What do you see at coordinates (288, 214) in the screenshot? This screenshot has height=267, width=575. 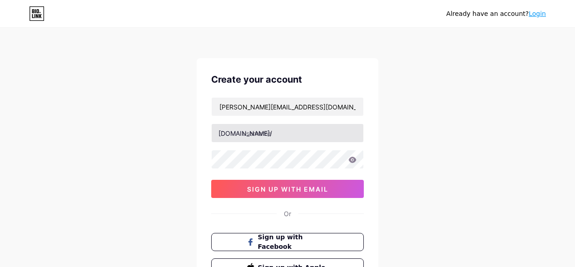 I see `div: Or` at bounding box center [288, 214].